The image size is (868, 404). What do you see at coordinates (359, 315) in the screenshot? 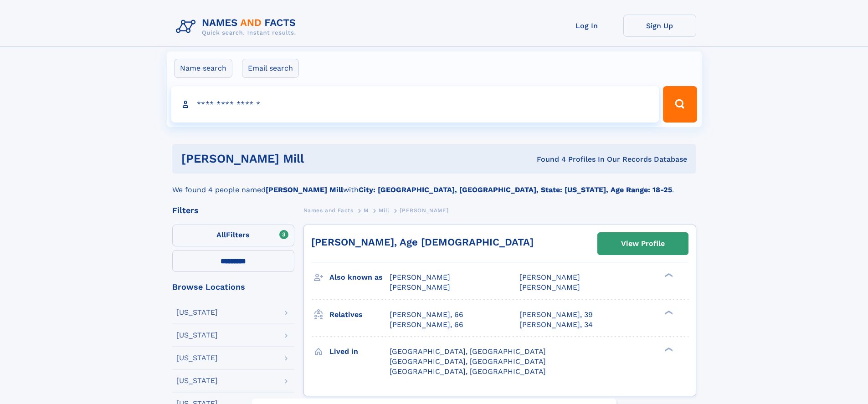
I see `h3: Relatives` at bounding box center [359, 315].